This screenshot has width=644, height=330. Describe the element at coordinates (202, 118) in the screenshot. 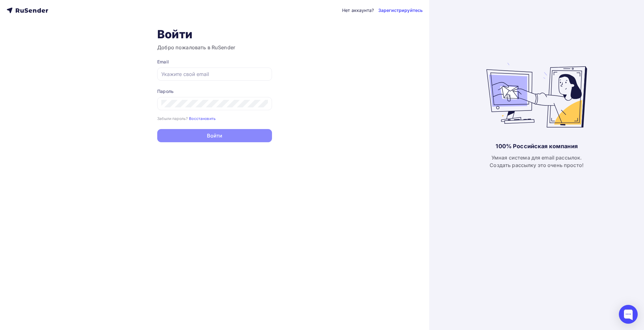

I see `a: Восстановить` at that location.